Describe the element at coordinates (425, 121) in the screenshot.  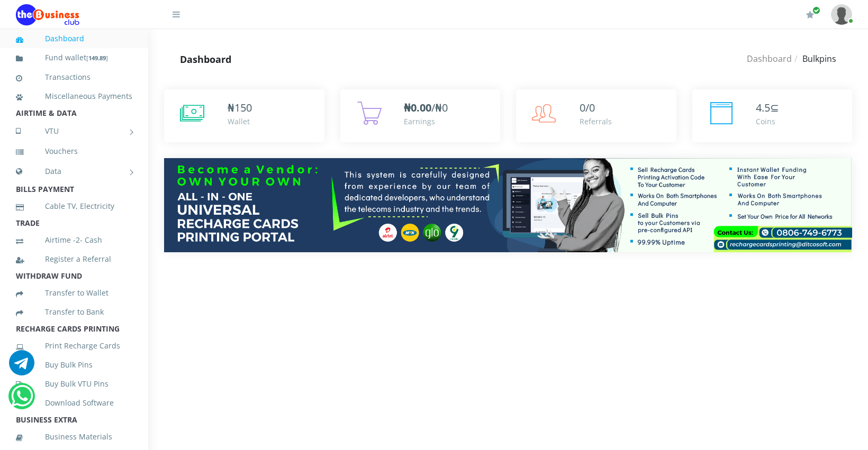
I see `div: Earnings` at that location.